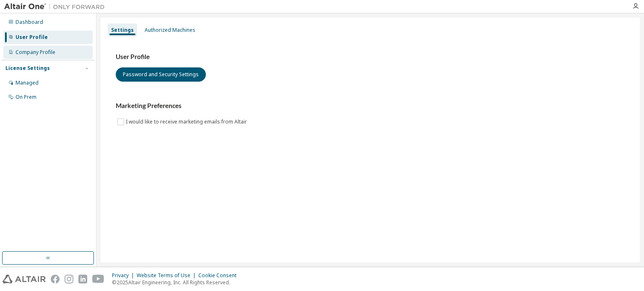  What do you see at coordinates (55, 279) in the screenshot?
I see `img: facebook.svg` at bounding box center [55, 279].